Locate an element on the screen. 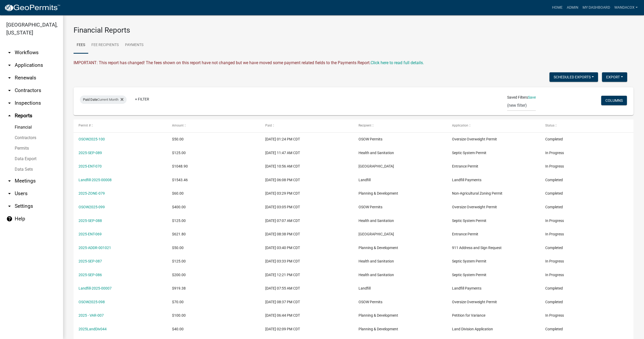  span: Saved Filters is located at coordinates (517, 97).